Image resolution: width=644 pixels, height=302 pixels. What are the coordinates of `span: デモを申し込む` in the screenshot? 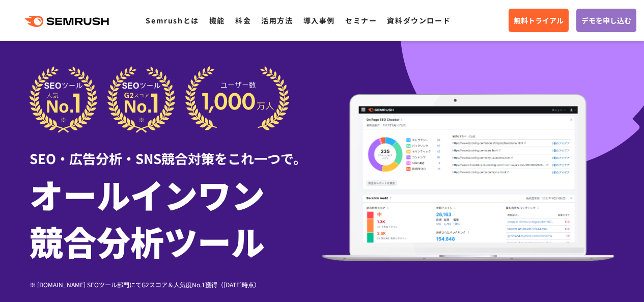 It's located at (607, 20).